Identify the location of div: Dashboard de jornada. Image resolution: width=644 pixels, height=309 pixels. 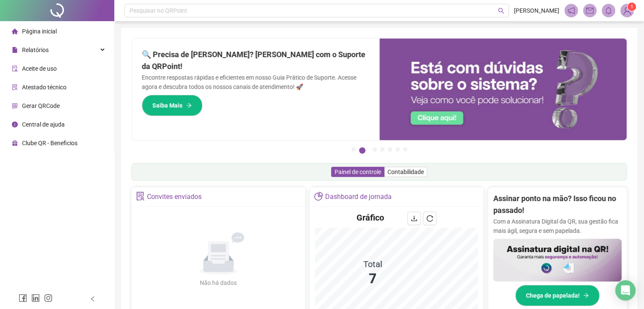
(358, 197).